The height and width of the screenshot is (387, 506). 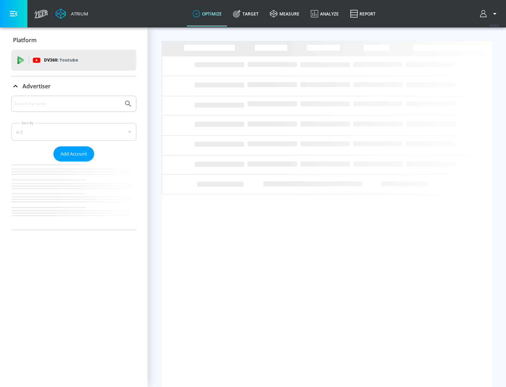 What do you see at coordinates (74, 40) in the screenshot?
I see `div: Platform` at bounding box center [74, 40].